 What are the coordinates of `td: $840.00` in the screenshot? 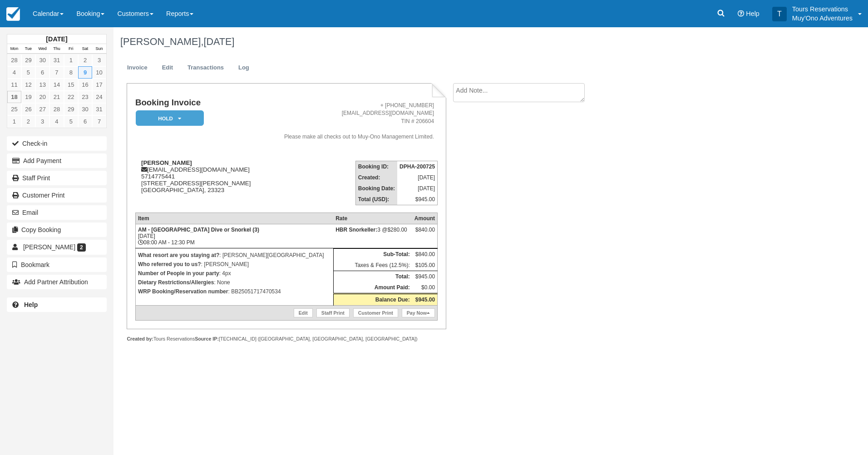 It's located at (425, 254).